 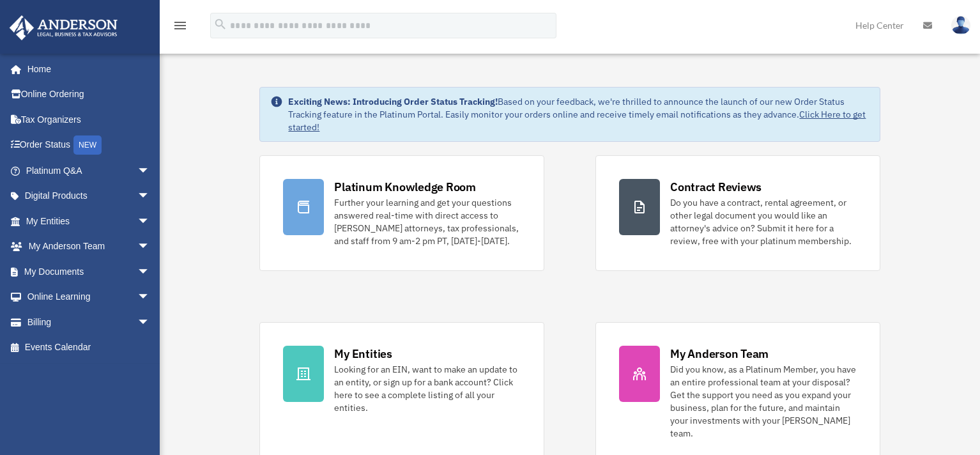 I want to click on a: My Anderson Teamarrow_drop_down, so click(x=89, y=246).